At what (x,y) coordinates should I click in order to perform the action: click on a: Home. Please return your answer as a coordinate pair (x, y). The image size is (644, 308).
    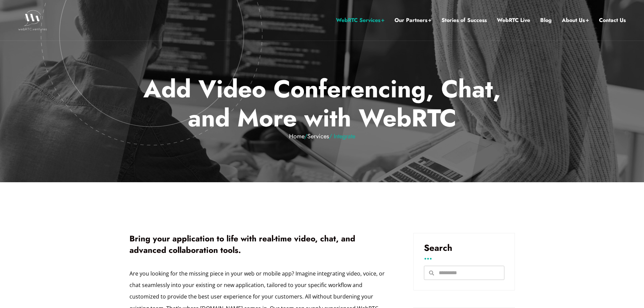
    Looking at the image, I should click on (296, 136).